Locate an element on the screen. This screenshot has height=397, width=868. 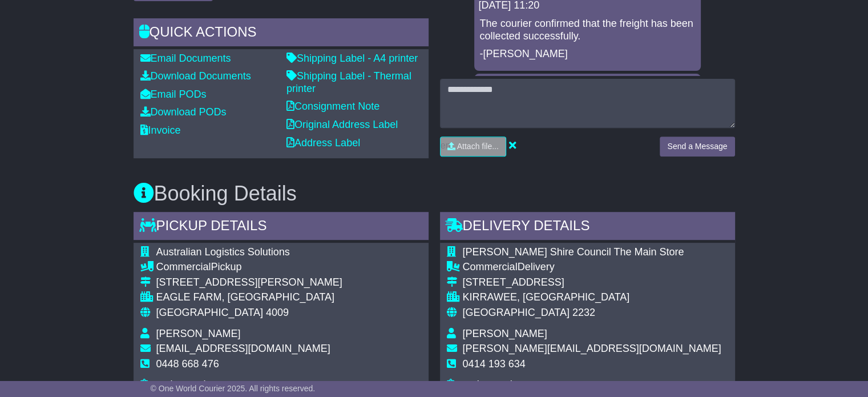
div: Pickup is located at coordinates (250, 267).